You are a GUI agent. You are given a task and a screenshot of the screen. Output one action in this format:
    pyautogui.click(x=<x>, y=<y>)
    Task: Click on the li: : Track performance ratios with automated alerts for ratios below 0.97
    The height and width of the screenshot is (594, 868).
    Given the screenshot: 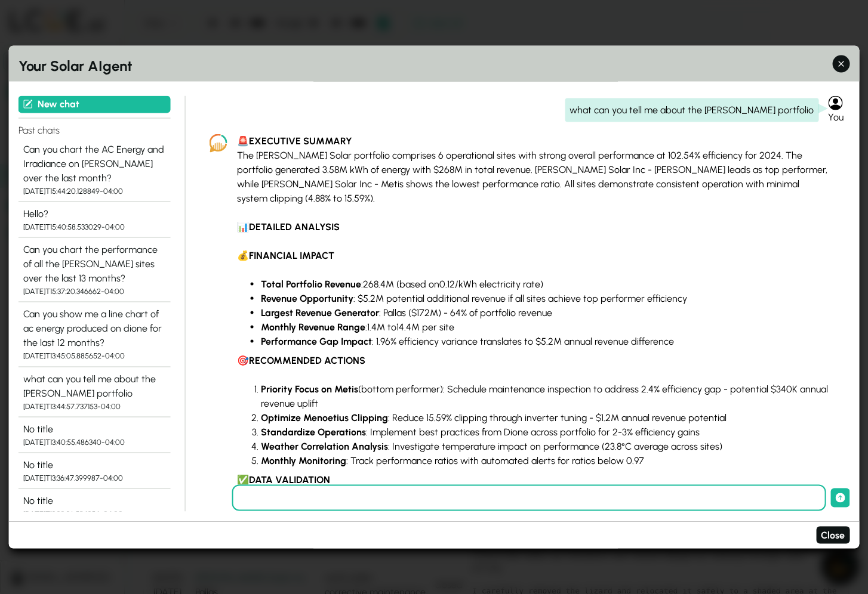 What is the action you would take?
    pyautogui.click(x=545, y=461)
    